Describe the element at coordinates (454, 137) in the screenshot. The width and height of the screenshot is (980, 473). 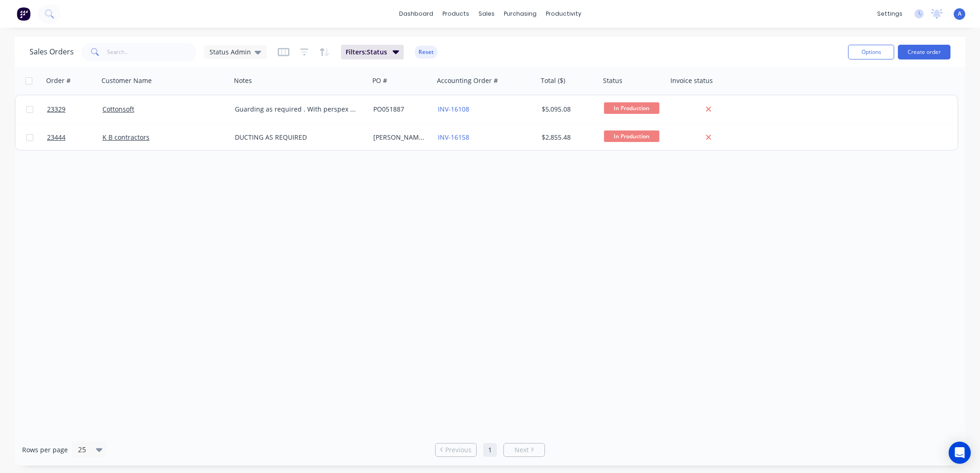
I see `a: INV-16158` at that location.